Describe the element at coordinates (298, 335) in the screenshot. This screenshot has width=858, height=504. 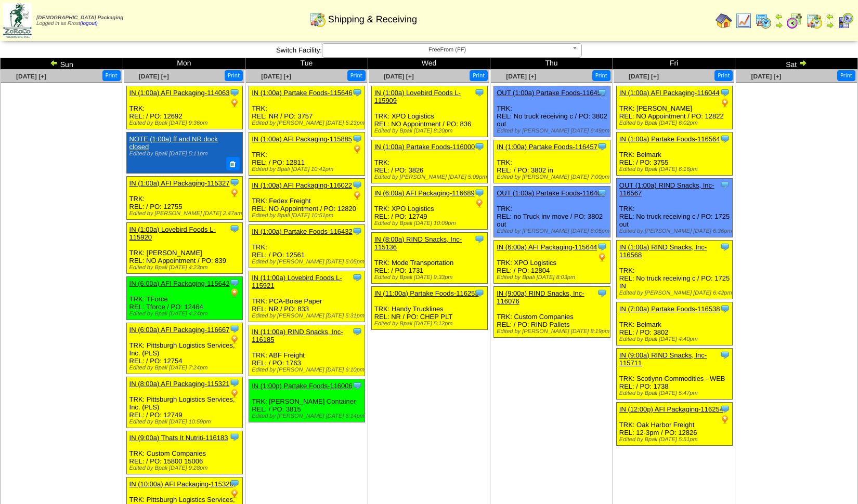
I see `a: IN (11:00a) RIND Snacks, Inc-116185` at that location.